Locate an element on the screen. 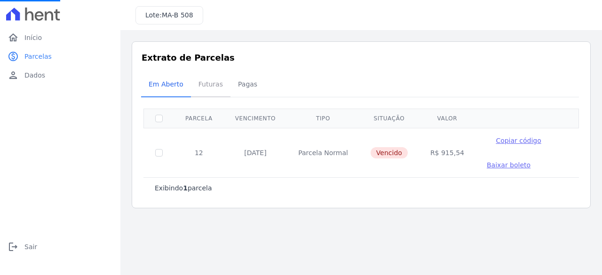 The width and height of the screenshot is (602, 275). td: Parcela Normal is located at coordinates (323, 152).